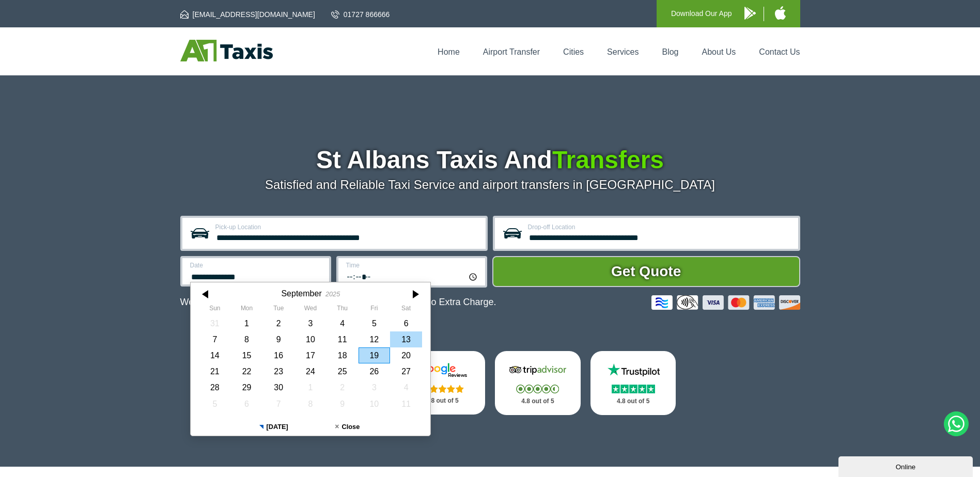  I want to click on img: Google, so click(442, 370).